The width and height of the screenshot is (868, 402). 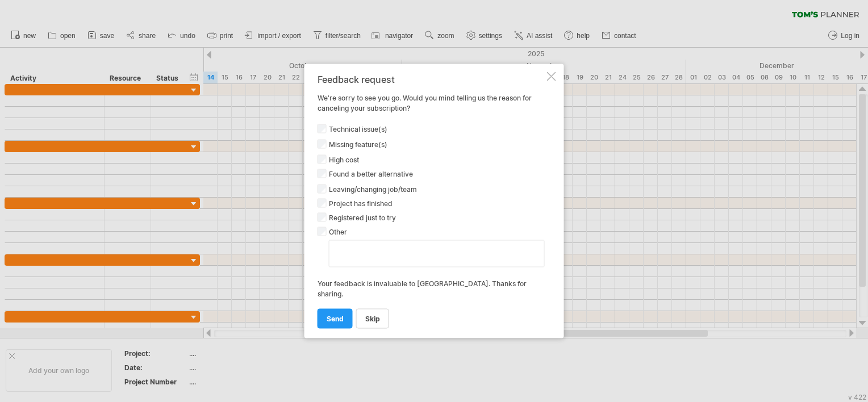 I want to click on label: Technical issue(s), so click(x=356, y=129).